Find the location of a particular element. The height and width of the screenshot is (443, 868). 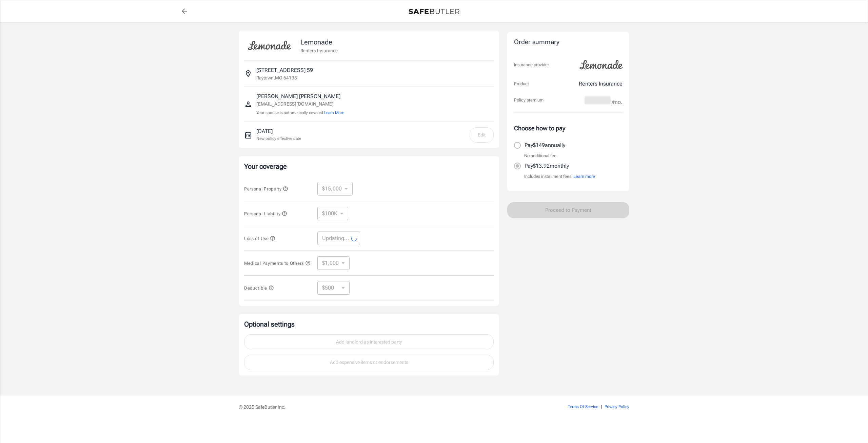

p: Raytown , MO 64138 is located at coordinates (277, 78).